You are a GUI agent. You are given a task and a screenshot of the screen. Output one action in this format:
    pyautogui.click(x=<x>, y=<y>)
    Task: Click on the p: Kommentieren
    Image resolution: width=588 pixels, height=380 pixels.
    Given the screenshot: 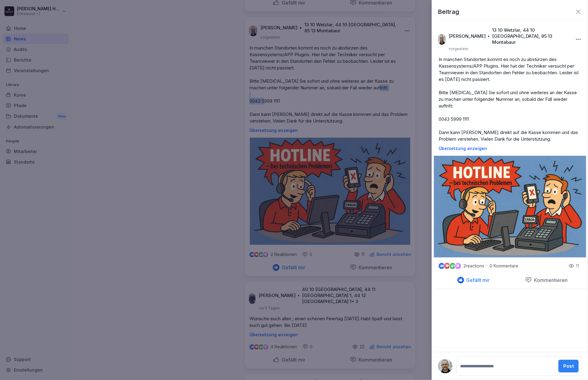 What is the action you would take?
    pyautogui.click(x=550, y=280)
    